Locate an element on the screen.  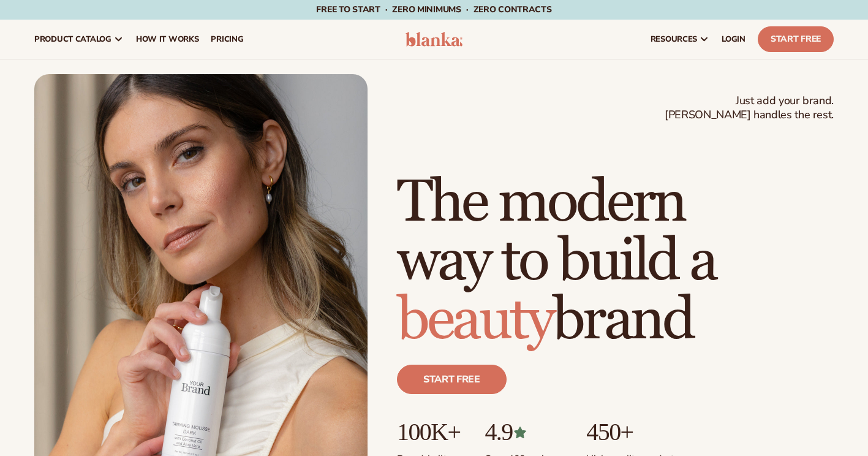
a: logo is located at coordinates (434, 39).